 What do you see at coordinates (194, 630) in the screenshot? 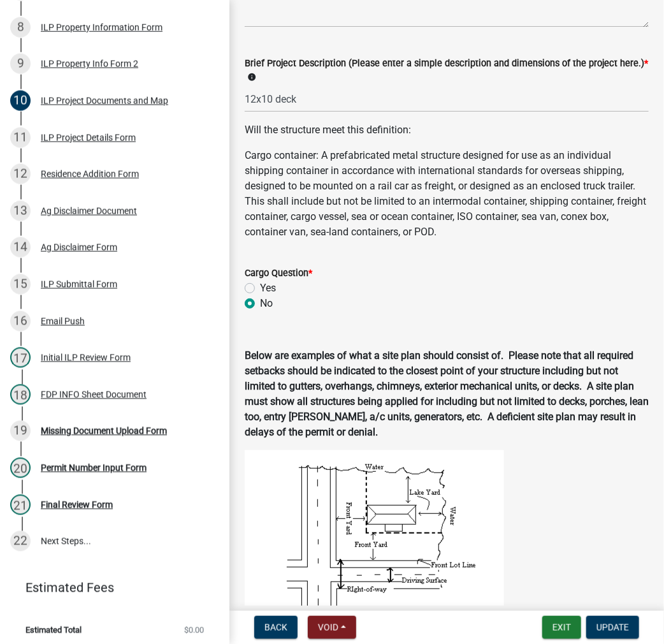
I see `span: $0.00` at bounding box center [194, 630].